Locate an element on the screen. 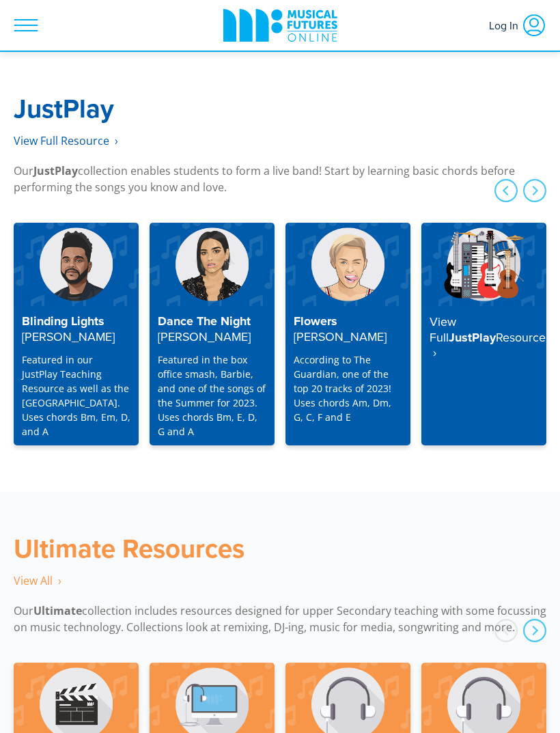 The height and width of the screenshot is (733, 560). a: View All ‎ › is located at coordinates (38, 581).